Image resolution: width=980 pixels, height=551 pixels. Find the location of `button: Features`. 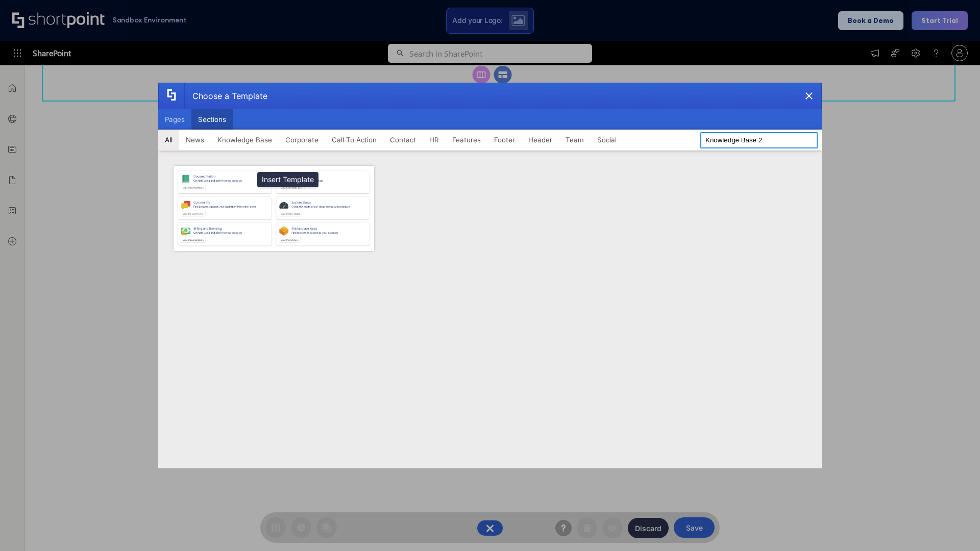

button: Features is located at coordinates (466, 139).